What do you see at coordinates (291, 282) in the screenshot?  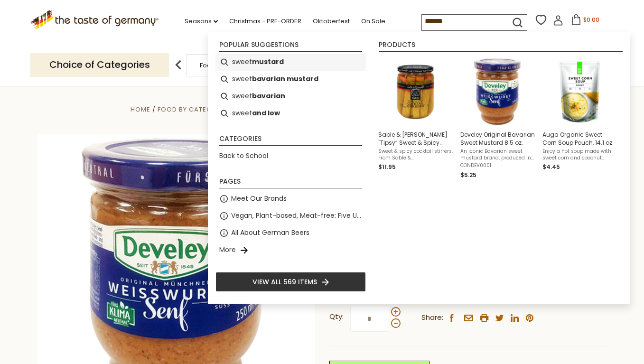 I see `li: View all 569 items` at bounding box center [291, 282].